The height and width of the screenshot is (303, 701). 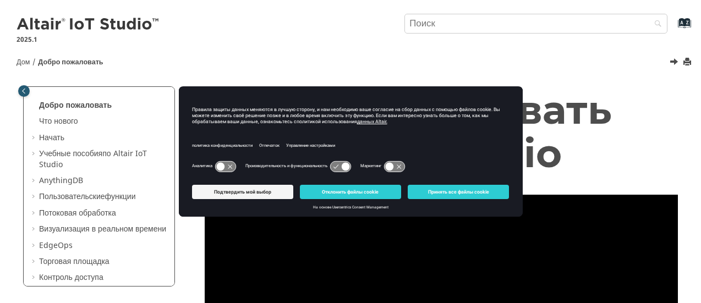 I want to click on font: 2025.1, so click(x=27, y=40).